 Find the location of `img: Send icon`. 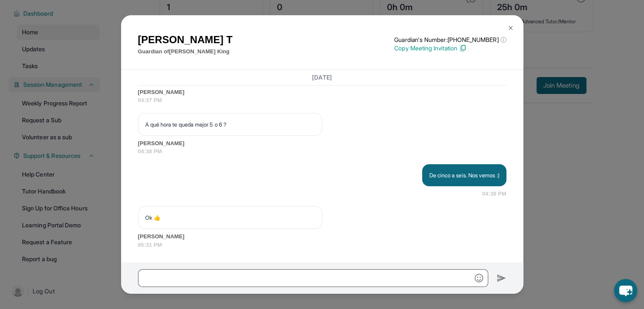

img: Send icon is located at coordinates (501, 278).